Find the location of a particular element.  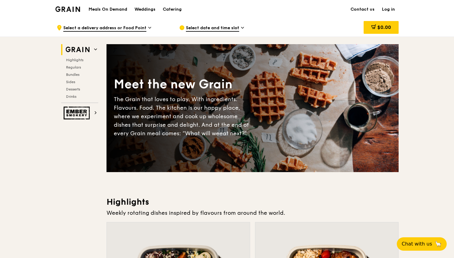

a: Weddings is located at coordinates (145, 9).